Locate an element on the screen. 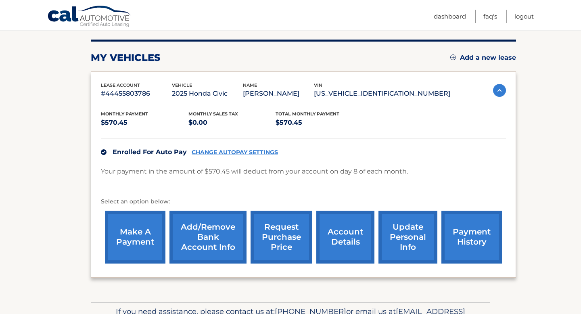  a: Add a new lease is located at coordinates (483, 58).